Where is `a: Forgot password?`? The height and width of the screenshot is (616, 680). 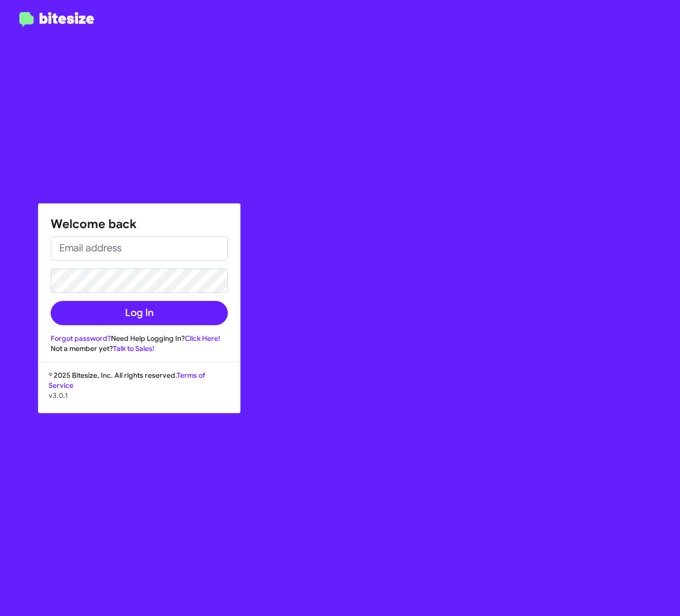 a: Forgot password? is located at coordinates (81, 338).